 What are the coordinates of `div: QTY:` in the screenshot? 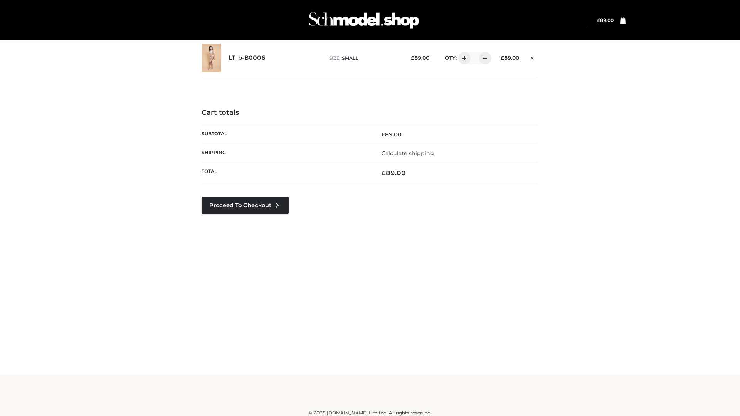 It's located at (463, 58).